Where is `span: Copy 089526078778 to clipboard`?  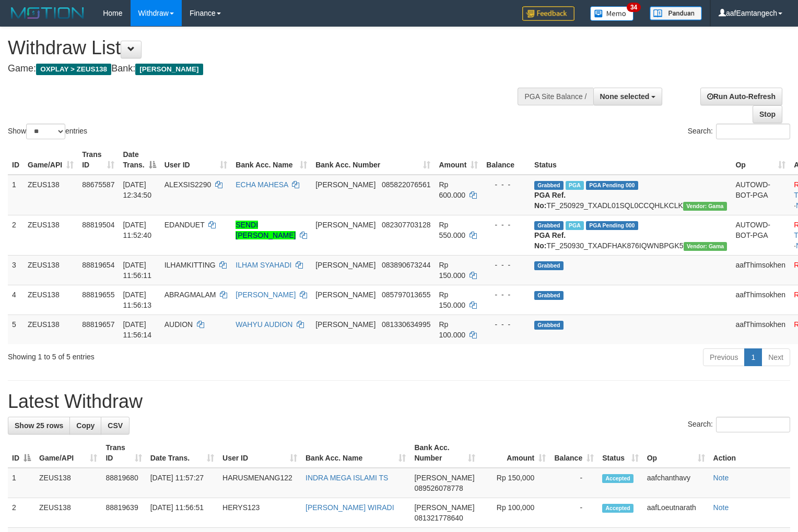
span: Copy 089526078778 to clipboard is located at coordinates (439, 489).